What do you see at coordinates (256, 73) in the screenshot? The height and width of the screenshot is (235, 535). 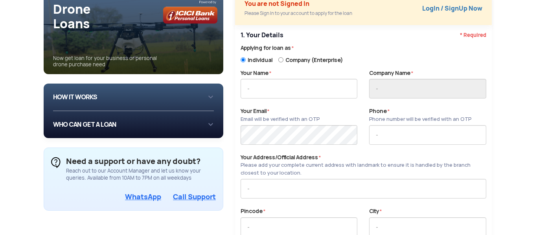 I see `label: Your Name` at bounding box center [256, 73].